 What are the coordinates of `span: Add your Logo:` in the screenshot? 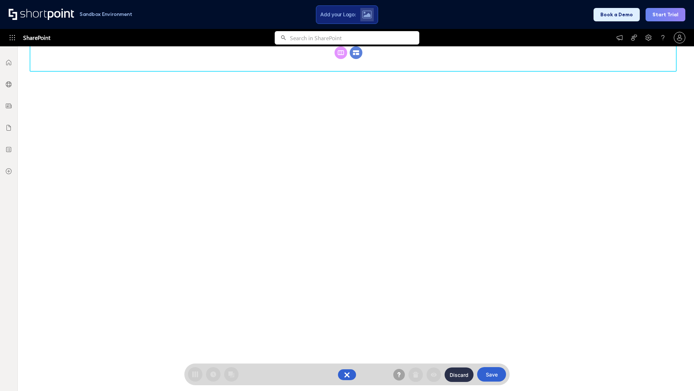 It's located at (338, 14).